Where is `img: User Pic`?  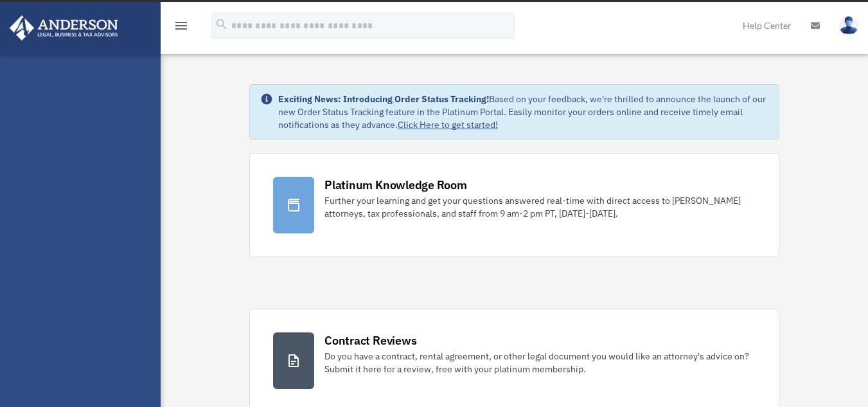 img: User Pic is located at coordinates (848, 25).